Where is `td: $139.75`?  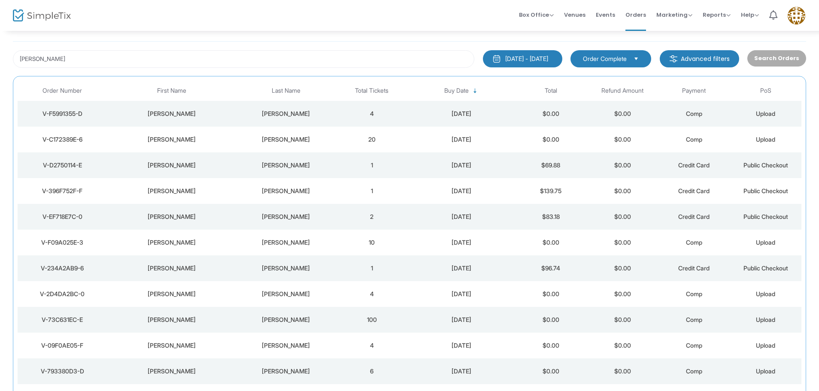 td: $139.75 is located at coordinates (551, 191).